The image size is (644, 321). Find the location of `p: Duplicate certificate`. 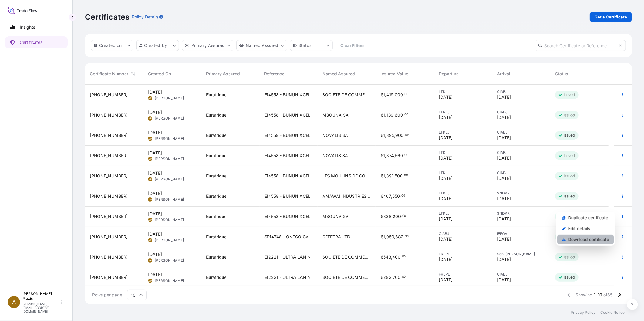

p: Duplicate certificate is located at coordinates (588, 218).